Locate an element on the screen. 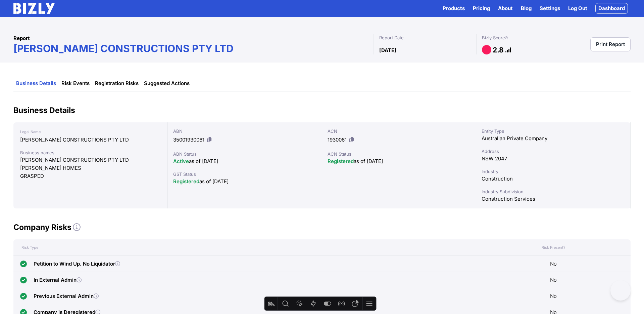 The width and height of the screenshot is (644, 314). div: GST Status is located at coordinates (245, 174).